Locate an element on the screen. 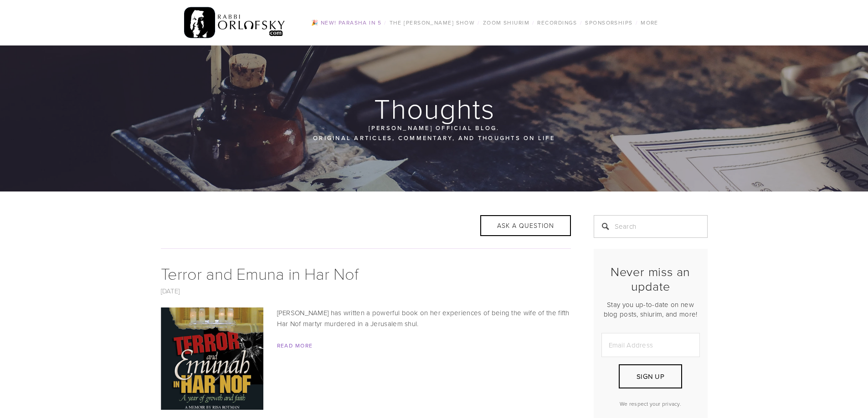 This screenshot has width=868, height=418. a: Read More is located at coordinates (295, 346).